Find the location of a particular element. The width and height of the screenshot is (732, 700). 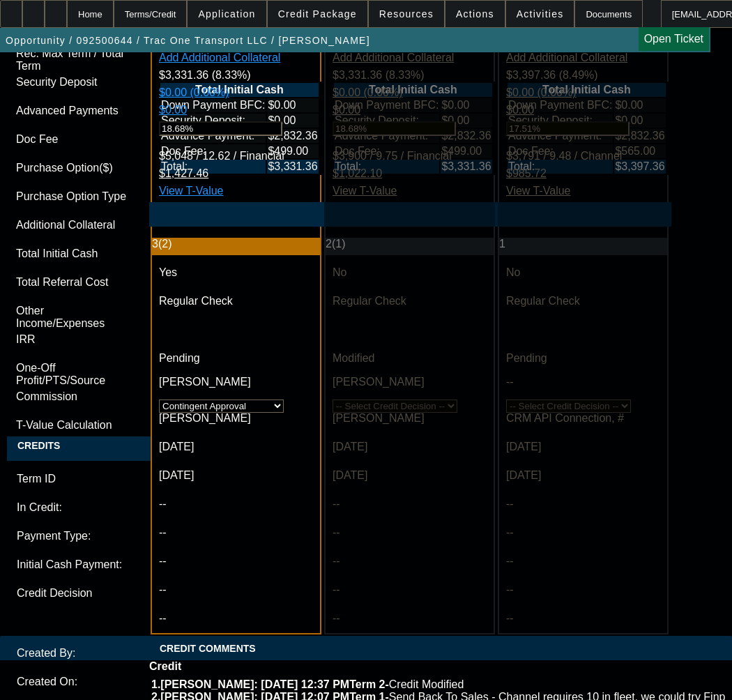

p: Total Initial Cash is located at coordinates (75, 254).